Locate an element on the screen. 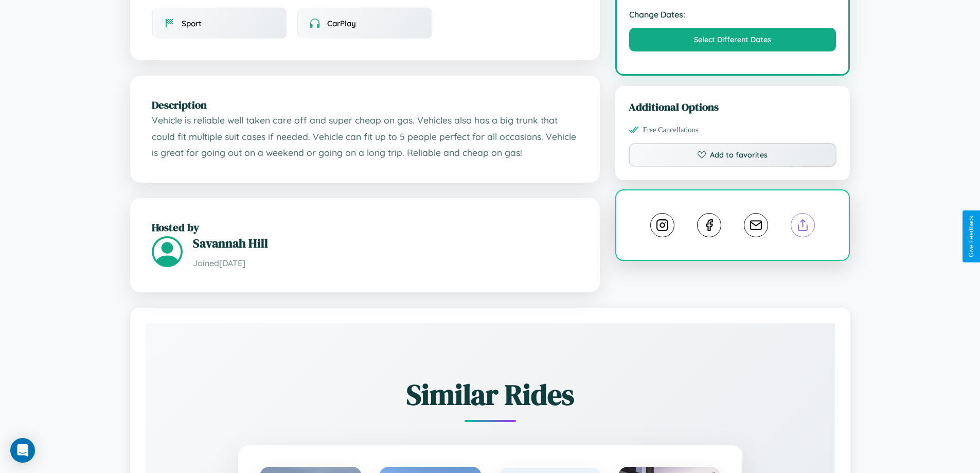 This screenshot has height=473, width=980. h2: Description is located at coordinates (365, 105).